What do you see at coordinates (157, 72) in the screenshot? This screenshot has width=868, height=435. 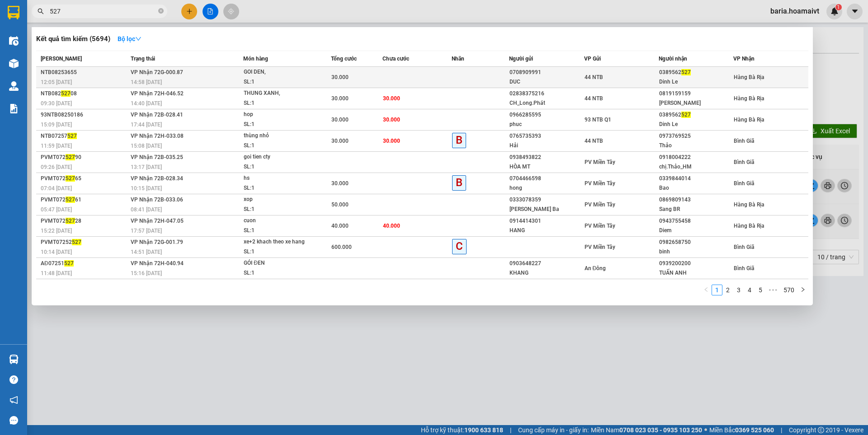 I see `span: VP Nhận 72G-000.87` at bounding box center [157, 72].